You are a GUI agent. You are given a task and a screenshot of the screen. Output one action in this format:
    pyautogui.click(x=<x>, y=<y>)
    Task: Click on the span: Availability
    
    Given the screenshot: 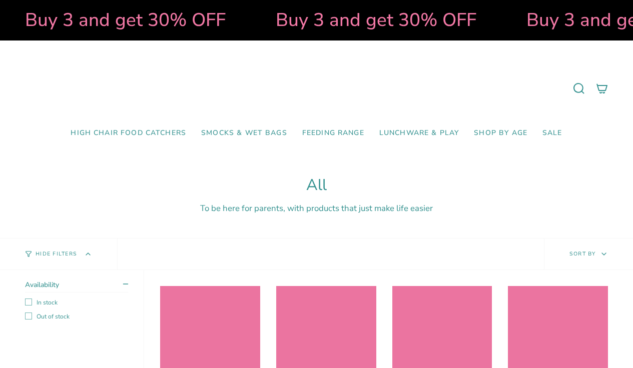 What is the action you would take?
    pyautogui.click(x=42, y=285)
    